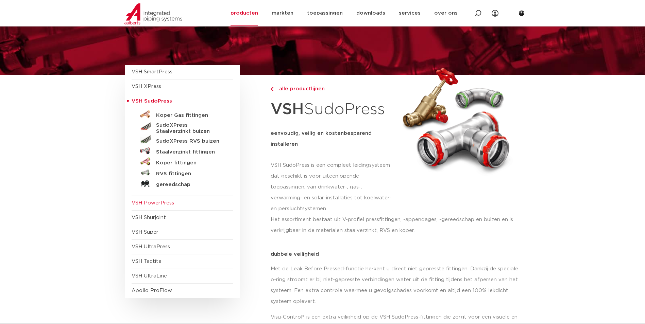 The image size is (645, 324). Describe the element at coordinates (152, 291) in the screenshot. I see `a: Apollo ProFlow` at that location.